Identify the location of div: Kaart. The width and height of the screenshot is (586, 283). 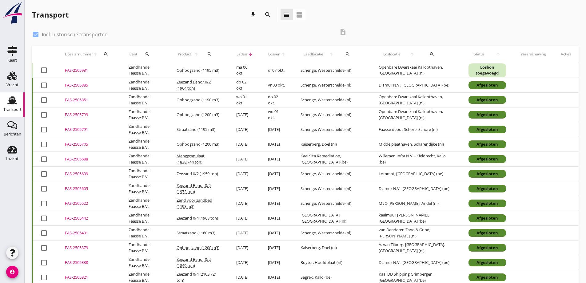
(12, 60).